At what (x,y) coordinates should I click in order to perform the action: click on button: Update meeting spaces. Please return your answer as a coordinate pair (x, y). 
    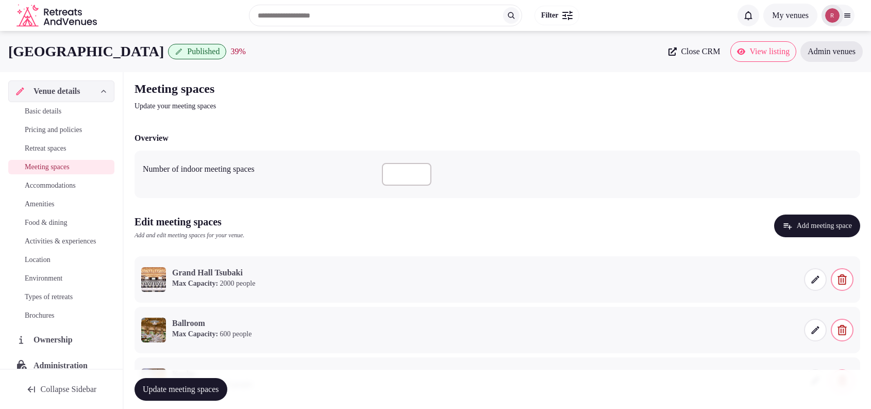
    Looking at the image, I should click on (181, 389).